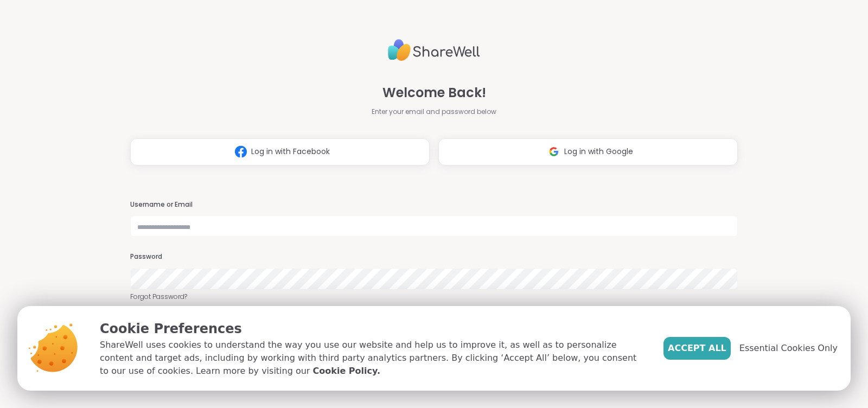  I want to click on span: Enter your email and password below, so click(434, 112).